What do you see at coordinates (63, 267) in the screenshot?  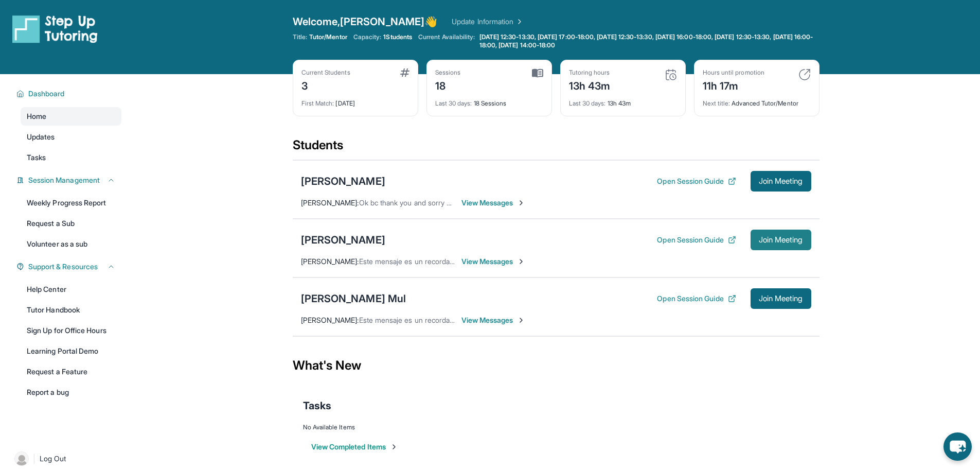 I see `span: Support & Resources` at bounding box center [63, 267].